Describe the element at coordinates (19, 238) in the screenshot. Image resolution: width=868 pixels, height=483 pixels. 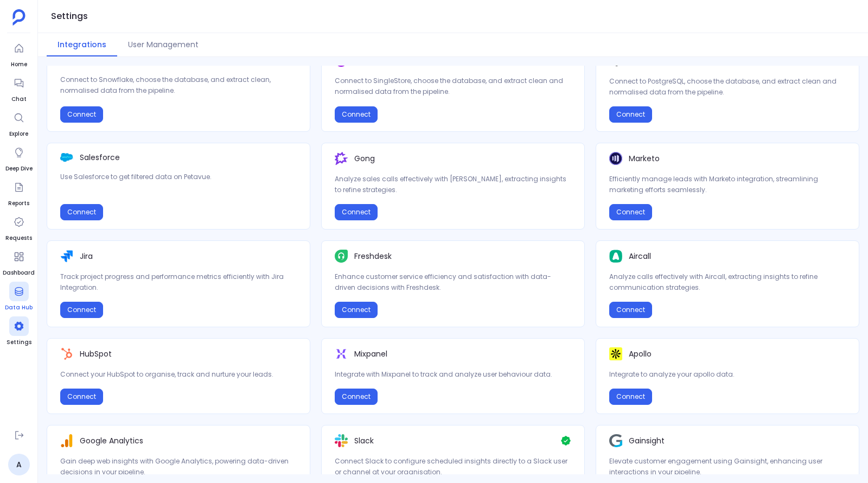
I see `span: Requests` at that location.